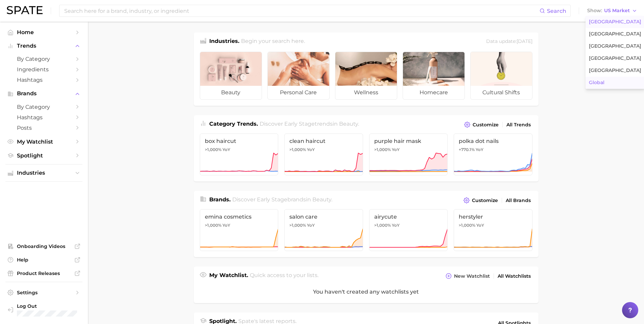 This screenshot has width=644, height=324. Describe the element at coordinates (44, 173) in the screenshot. I see `button: Industries` at that location.